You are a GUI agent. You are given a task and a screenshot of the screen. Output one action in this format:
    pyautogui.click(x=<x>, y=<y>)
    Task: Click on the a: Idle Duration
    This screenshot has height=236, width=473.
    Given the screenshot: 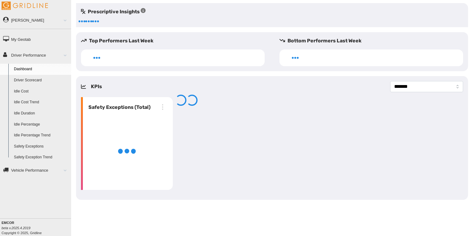 What is the action you would take?
    pyautogui.click(x=41, y=113)
    